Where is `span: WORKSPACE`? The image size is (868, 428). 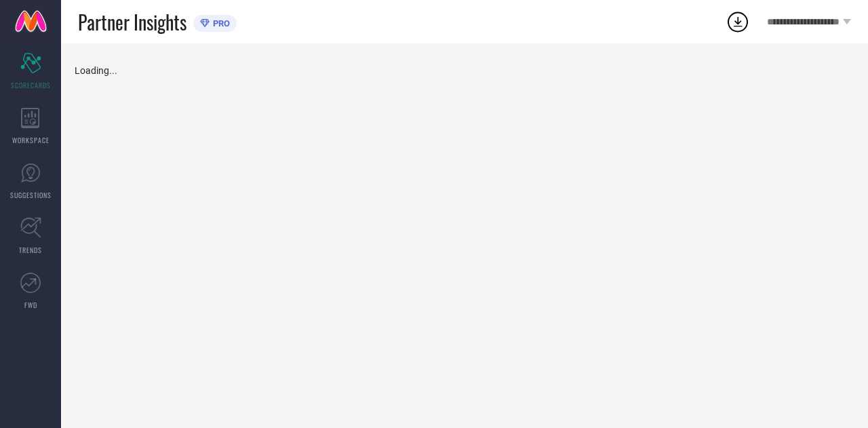
span: WORKSPACE is located at coordinates (30, 140).